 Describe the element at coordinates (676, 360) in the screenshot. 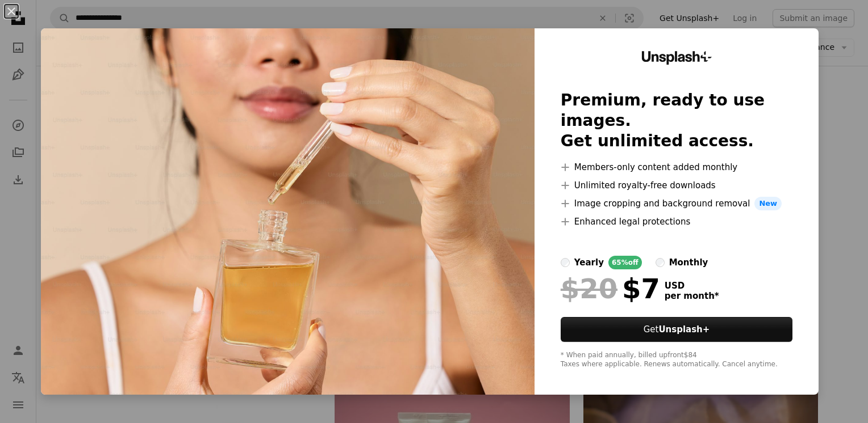

I see `div: * When paid annually, billed upfront $84 Taxes where applicable. Renews automatically. Cancel any...` at that location.